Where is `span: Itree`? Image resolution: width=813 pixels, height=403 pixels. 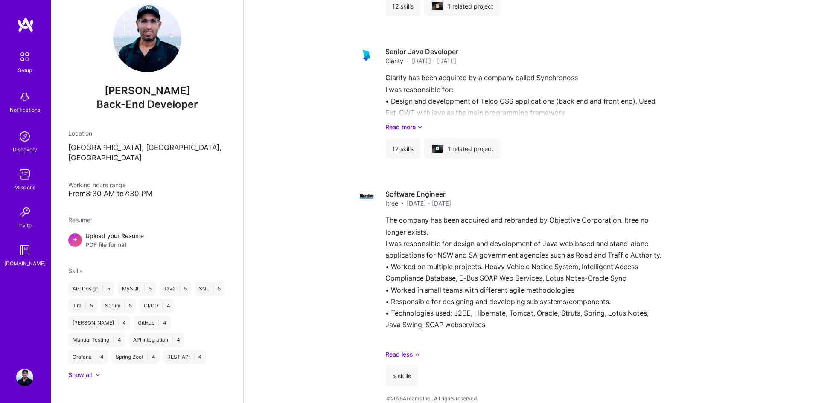
span: Itree is located at coordinates (392, 203).